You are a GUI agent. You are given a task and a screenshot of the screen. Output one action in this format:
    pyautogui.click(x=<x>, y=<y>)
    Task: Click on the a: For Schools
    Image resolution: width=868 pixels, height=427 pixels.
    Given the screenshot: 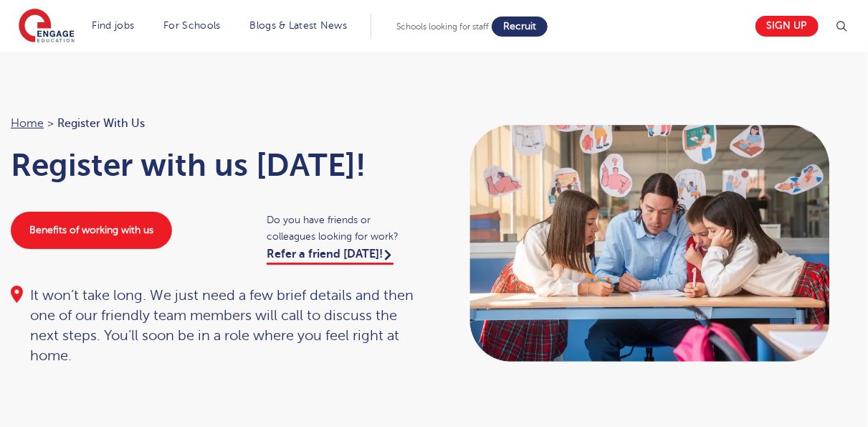 What is the action you would take?
    pyautogui.click(x=192, y=25)
    